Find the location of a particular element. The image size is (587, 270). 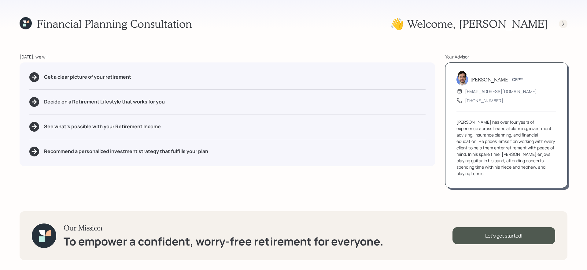

img: jonah-coleman-headshot.png is located at coordinates (463, 78).